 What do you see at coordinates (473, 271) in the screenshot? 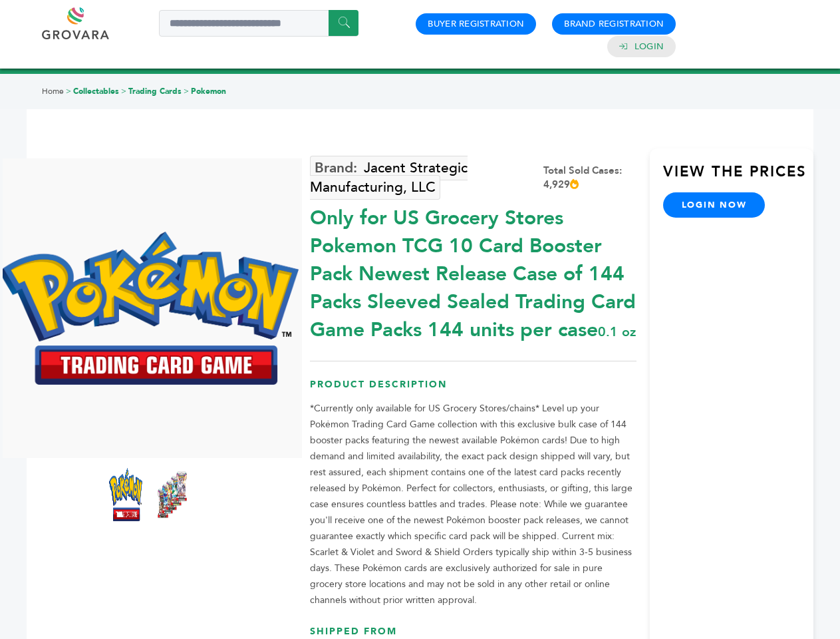
I see `div: Only for US Grocery Stores Pokemon TCG 10 Card Booster Pack Newest Release Case of 144 Packs Slee...` at bounding box center [473, 271].